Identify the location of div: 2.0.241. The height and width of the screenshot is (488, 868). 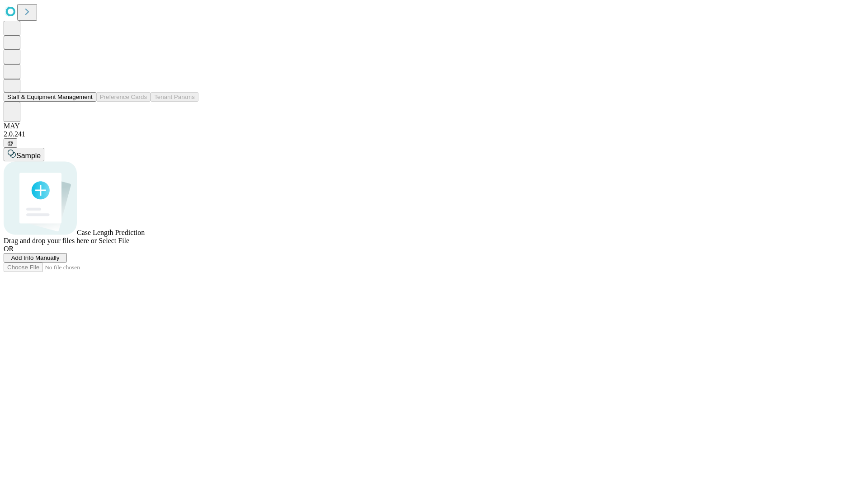
(434, 134).